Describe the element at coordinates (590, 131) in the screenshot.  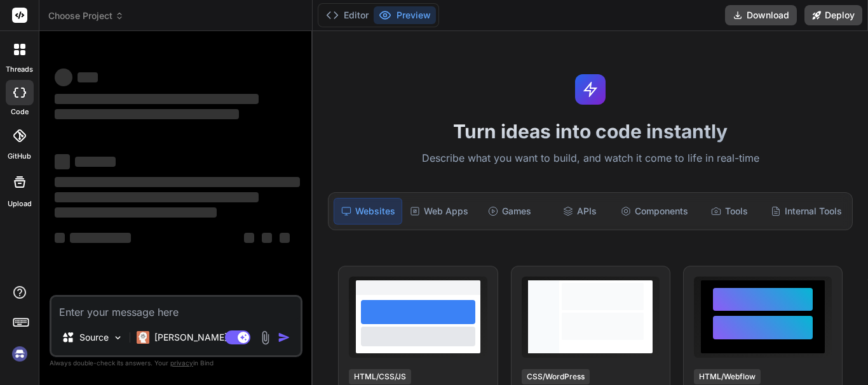
I see `h1: Turn ideas into code instantly` at that location.